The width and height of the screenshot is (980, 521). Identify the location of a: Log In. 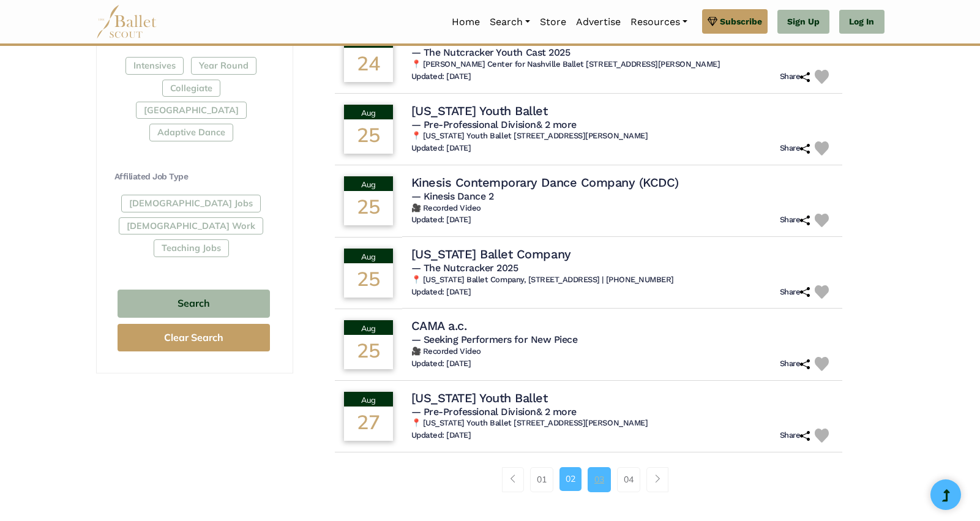
(861, 22).